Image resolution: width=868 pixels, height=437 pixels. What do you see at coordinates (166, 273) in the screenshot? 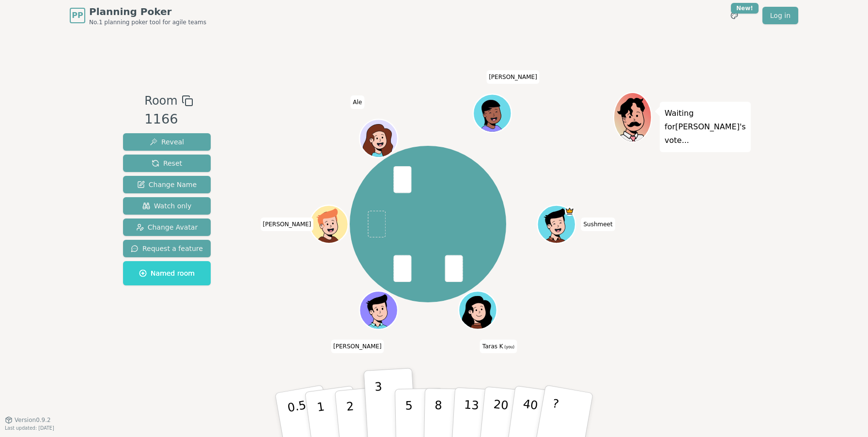
I see `span: Named room` at bounding box center [166, 273].